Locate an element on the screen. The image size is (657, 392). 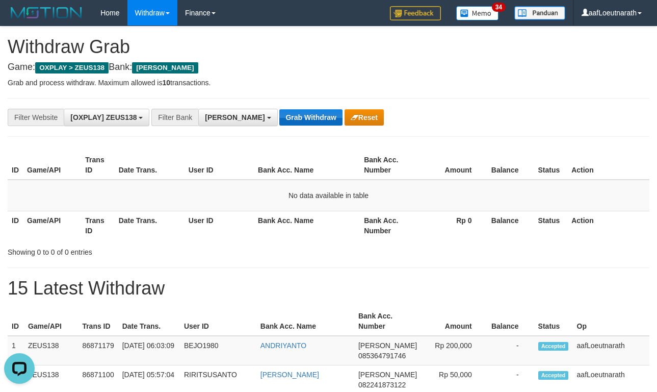
img: MOTION_logo.png is located at coordinates (46, 13).